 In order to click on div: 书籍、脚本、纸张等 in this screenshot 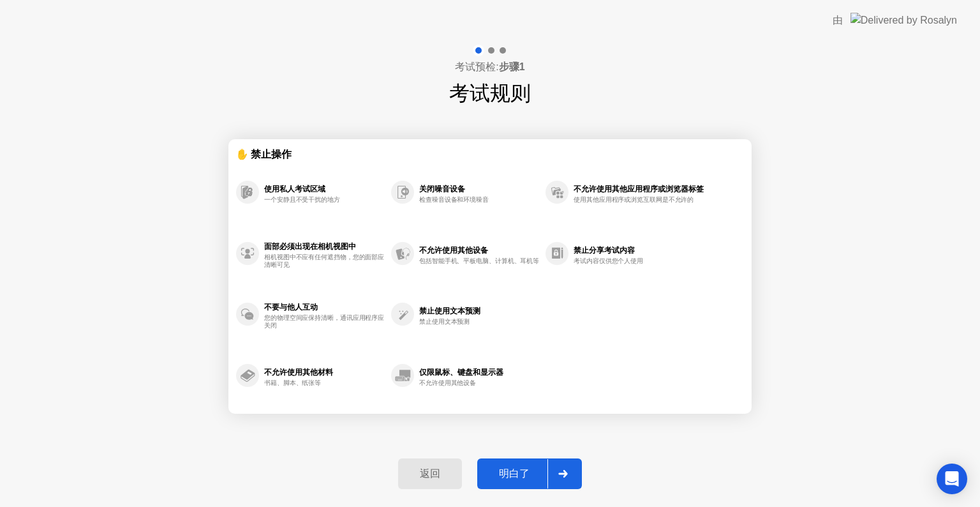, I will do `click(324, 384)`.